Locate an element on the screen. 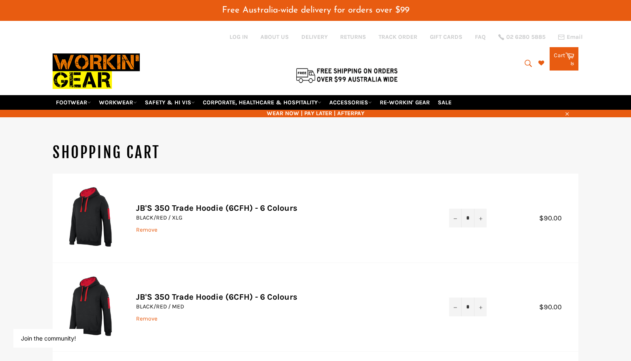 The width and height of the screenshot is (631, 361). button: Join the community! is located at coordinates (48, 338).